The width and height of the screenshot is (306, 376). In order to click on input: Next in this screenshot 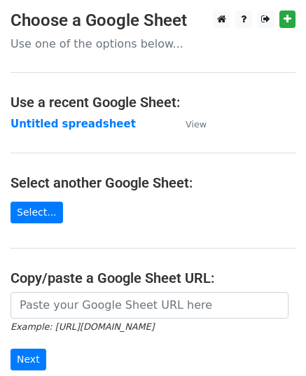, I will do `click(28, 359)`.